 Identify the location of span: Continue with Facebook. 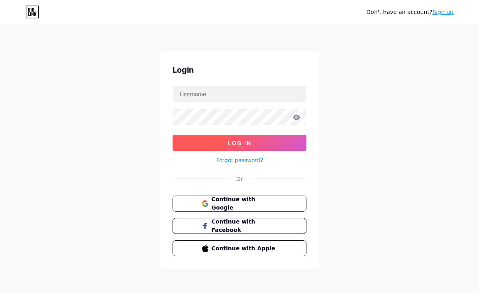
(245, 226).